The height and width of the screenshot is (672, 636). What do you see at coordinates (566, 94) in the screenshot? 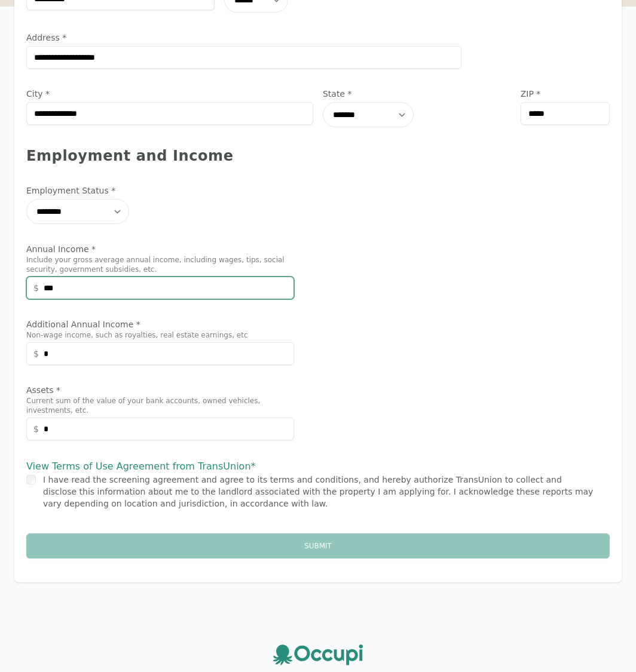
I see `label: ZIP *` at bounding box center [566, 94].